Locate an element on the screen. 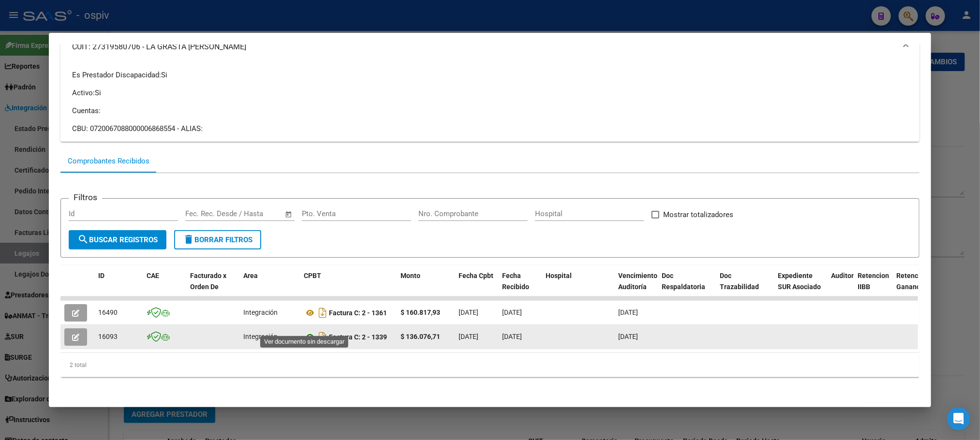 Image resolution: width=980 pixels, height=440 pixels. mat-icon: search is located at coordinates (83, 239).